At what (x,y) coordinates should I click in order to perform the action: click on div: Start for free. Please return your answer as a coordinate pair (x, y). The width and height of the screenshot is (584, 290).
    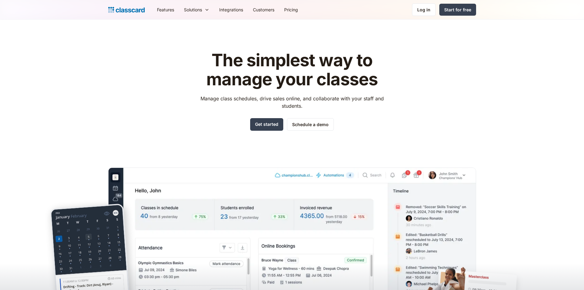
    Looking at the image, I should click on (458, 10).